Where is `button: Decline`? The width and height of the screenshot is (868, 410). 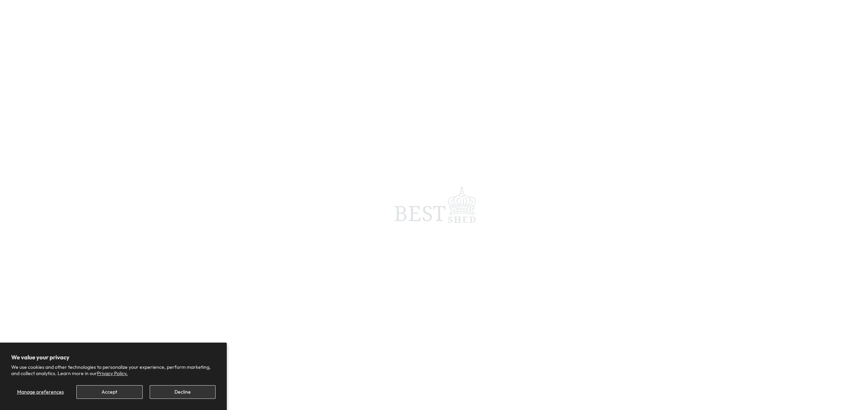
button: Decline is located at coordinates (182, 392).